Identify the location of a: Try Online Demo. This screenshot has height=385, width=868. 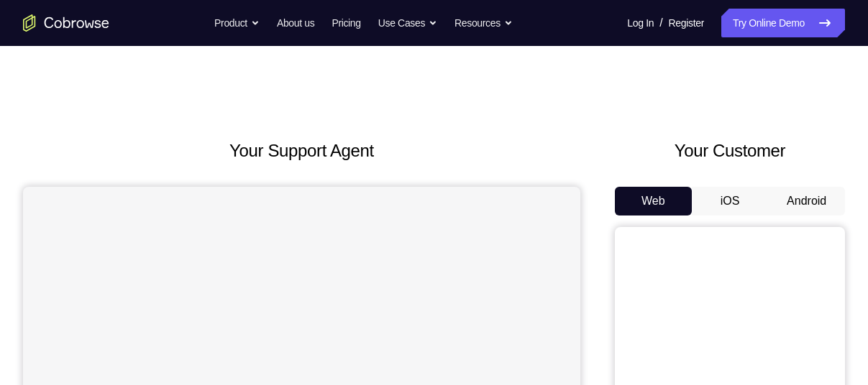
(782, 23).